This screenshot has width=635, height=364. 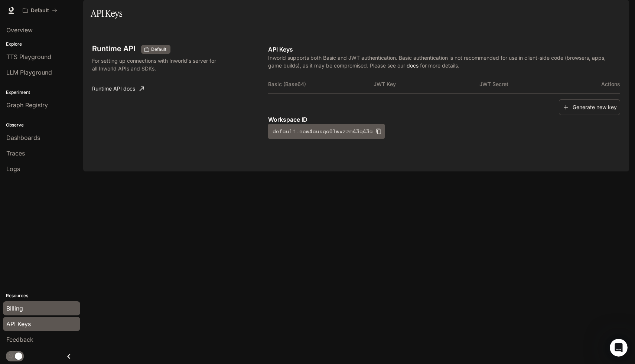 I want to click on p: Workspace ID, so click(x=444, y=120).